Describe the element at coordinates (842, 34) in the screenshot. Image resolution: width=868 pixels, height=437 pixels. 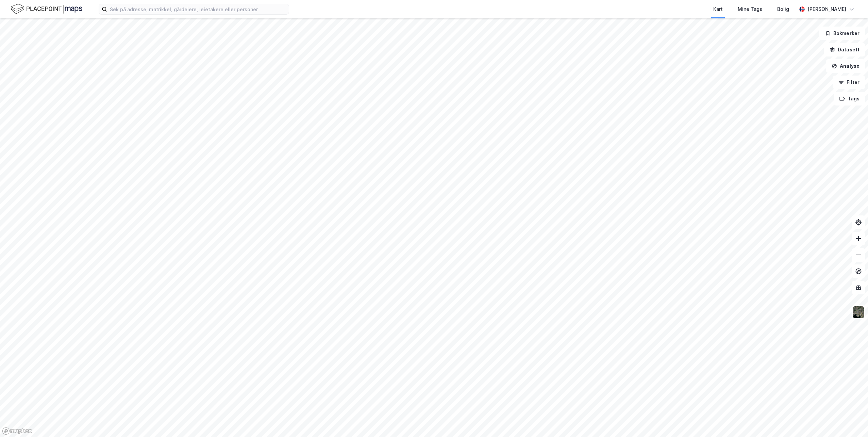
I see `button: Bokmerker` at that location.